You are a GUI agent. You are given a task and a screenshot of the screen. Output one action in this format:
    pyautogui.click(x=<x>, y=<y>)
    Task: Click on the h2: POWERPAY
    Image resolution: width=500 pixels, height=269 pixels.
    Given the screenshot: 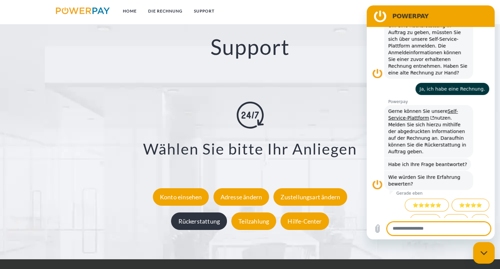 What is the action you would take?
    pyautogui.click(x=73, y=11)
    